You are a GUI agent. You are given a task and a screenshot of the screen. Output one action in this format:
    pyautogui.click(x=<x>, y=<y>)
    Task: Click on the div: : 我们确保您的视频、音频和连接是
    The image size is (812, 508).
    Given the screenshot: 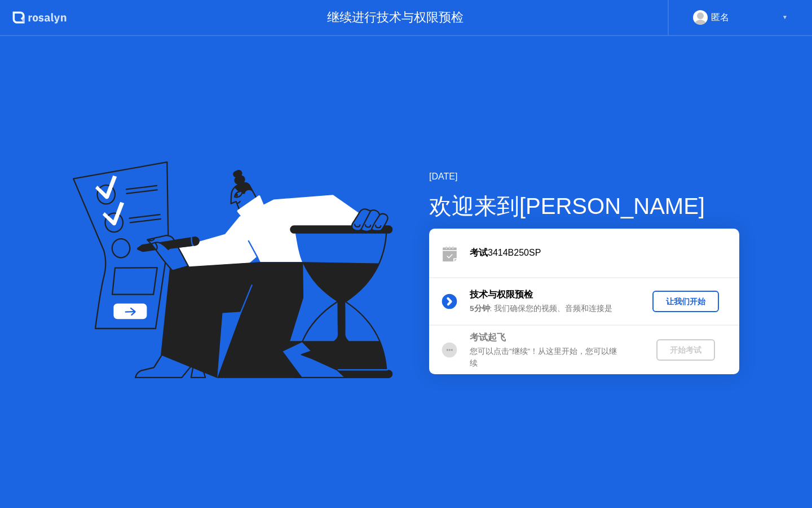 What is the action you would take?
    pyautogui.click(x=551, y=309)
    